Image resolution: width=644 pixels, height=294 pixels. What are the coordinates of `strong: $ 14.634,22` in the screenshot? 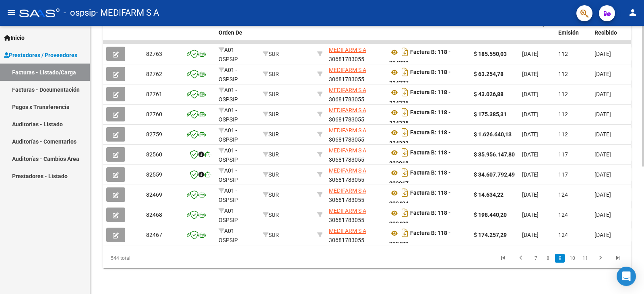 It's located at (488, 195).